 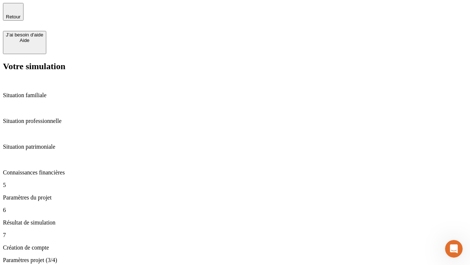 I want to click on p: Paramètres projet (3/4), so click(x=235, y=260).